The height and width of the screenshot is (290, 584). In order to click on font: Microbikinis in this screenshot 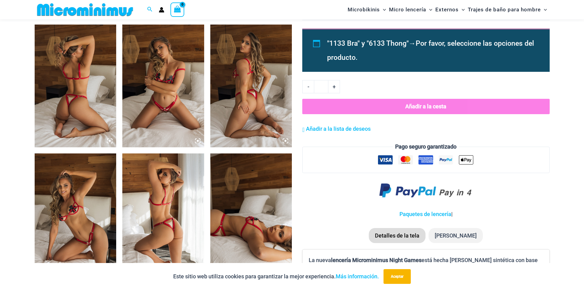, I will do `click(363, 9)`.